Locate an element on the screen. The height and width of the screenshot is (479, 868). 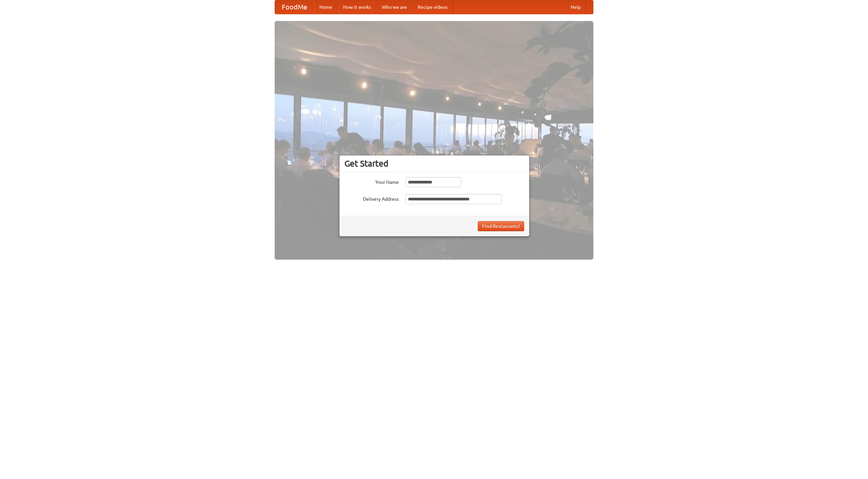
a: Recipe videos is located at coordinates (433, 7).